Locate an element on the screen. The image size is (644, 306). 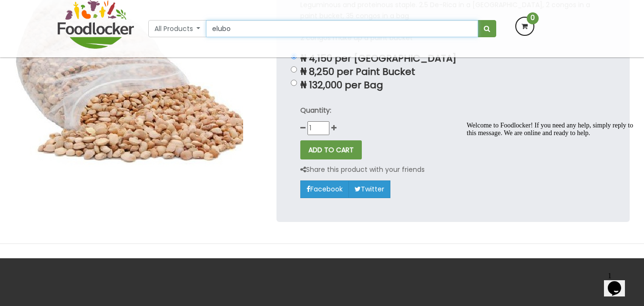
button: All Products is located at coordinates (177, 28).